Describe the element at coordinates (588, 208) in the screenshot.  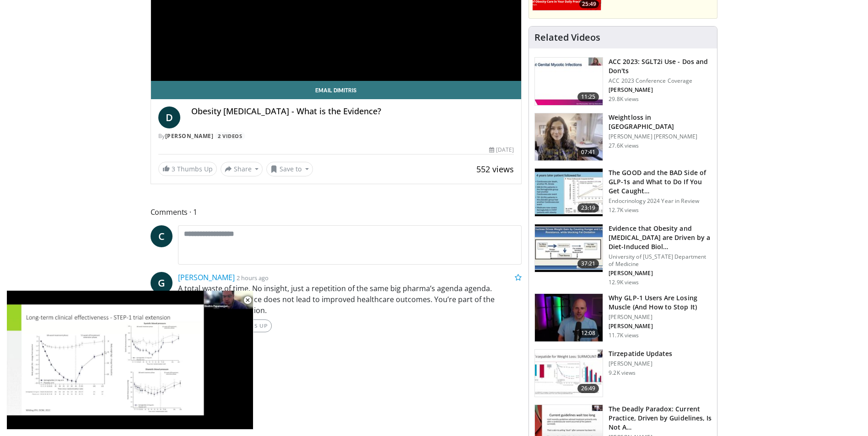
I see `span: 23:19` at that location.